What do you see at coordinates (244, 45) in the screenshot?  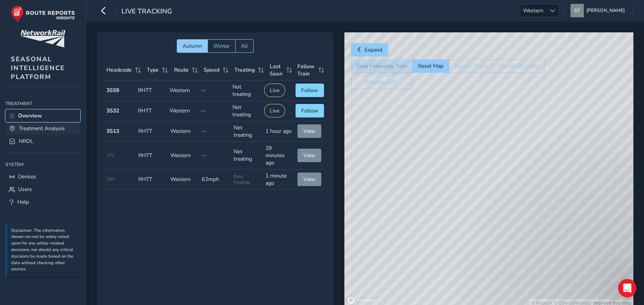 I see `button: All` at bounding box center [244, 45].